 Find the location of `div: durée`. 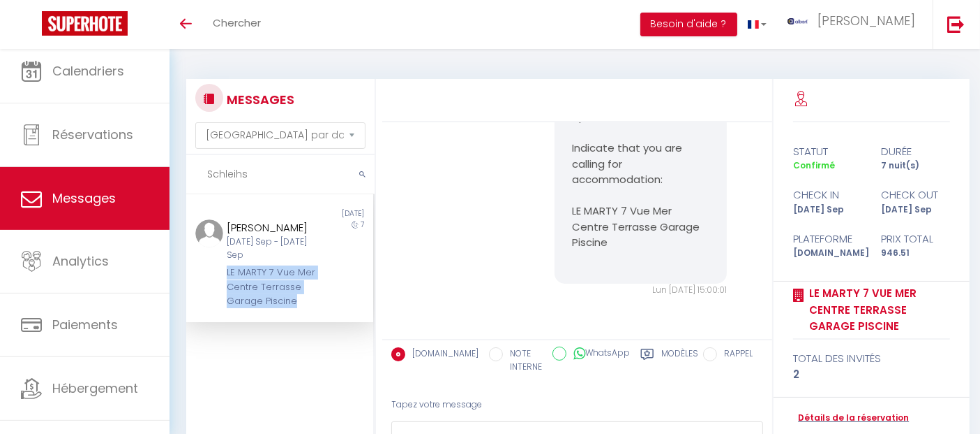

div: durée is located at coordinates (916, 151).